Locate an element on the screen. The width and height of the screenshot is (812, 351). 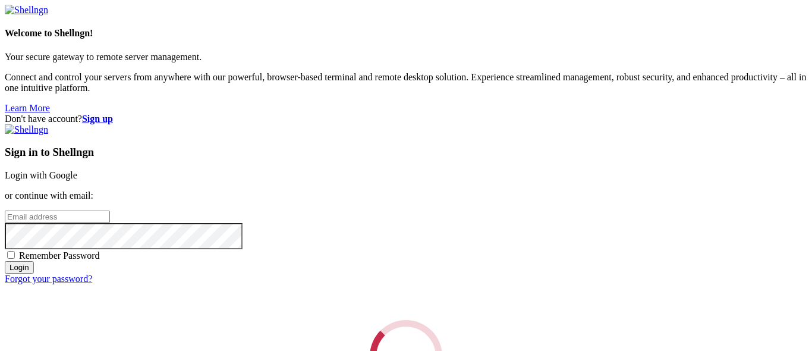
span: Remember Password is located at coordinates (59, 255).